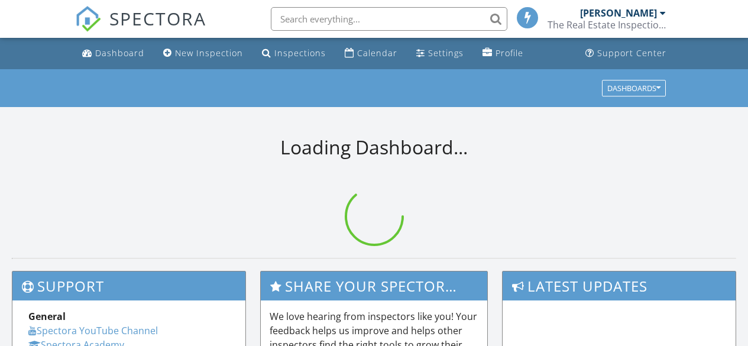 The height and width of the screenshot is (346, 748). What do you see at coordinates (607, 25) in the screenshot?
I see `div: The Real Estate Inspection Company` at bounding box center [607, 25].